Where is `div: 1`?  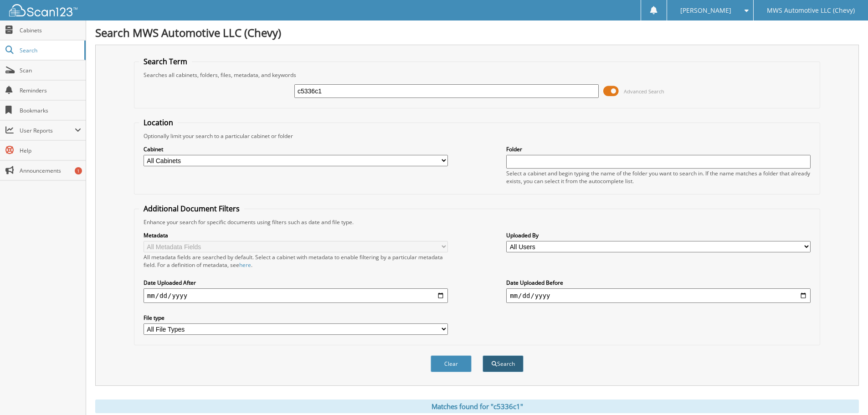
div: 1 is located at coordinates (78, 171).